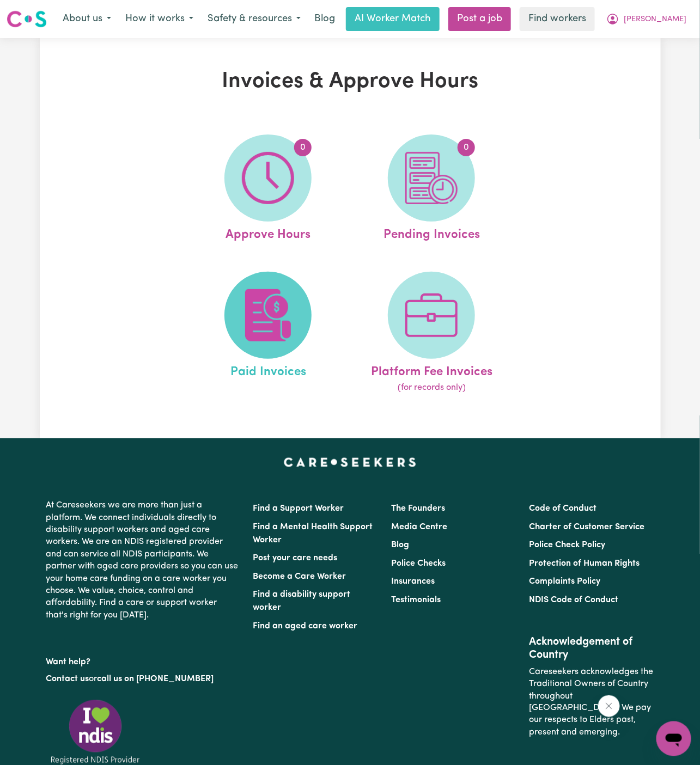 This screenshot has width=700, height=765. What do you see at coordinates (350, 82) in the screenshot?
I see `h1: Invoices & Approve Hours` at bounding box center [350, 82].